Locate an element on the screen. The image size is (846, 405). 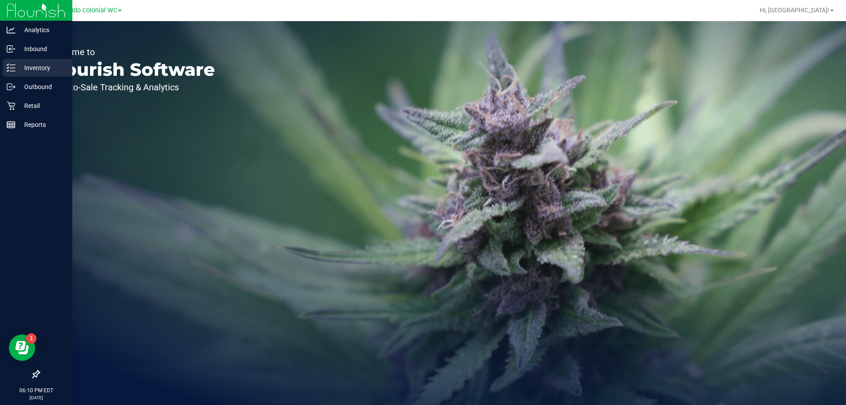
inline-svg: Inbound is located at coordinates (11, 49).